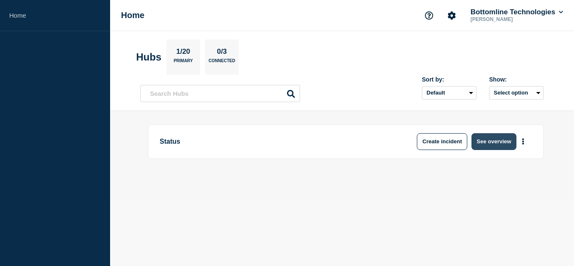 The image size is (574, 266). What do you see at coordinates (449, 79) in the screenshot?
I see `div: Sort by:` at bounding box center [449, 79].